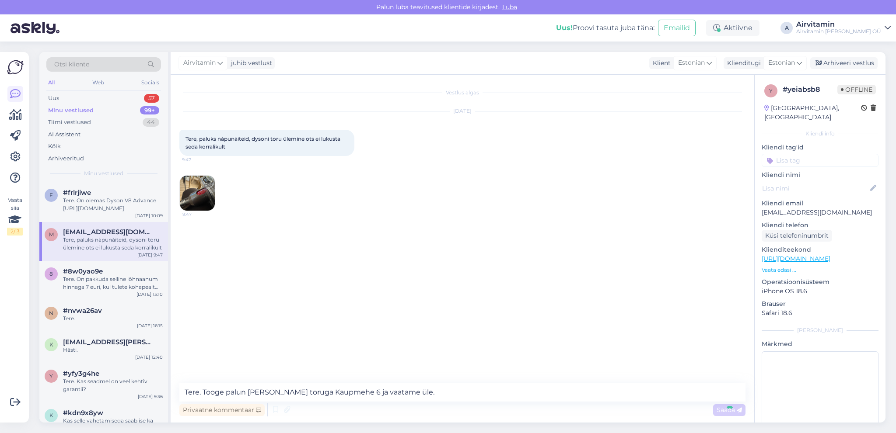 This screenshot has height=433, width=896. Describe the element at coordinates (820, 134) in the screenshot. I see `div: Kliendi info` at that location.